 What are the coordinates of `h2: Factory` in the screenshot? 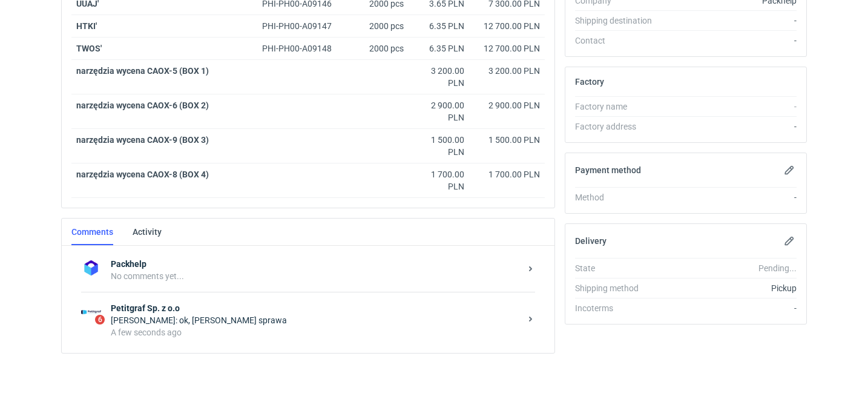 It's located at (589, 82).